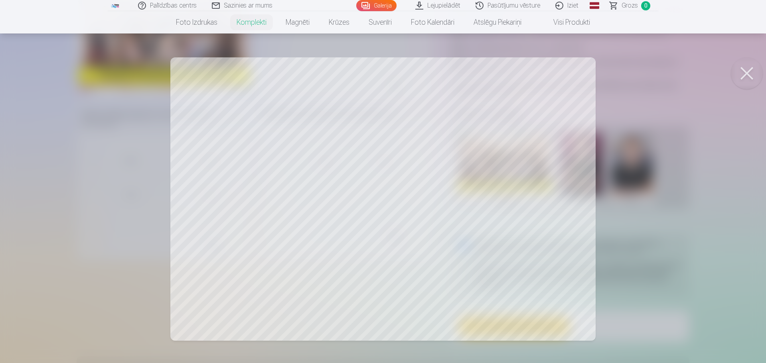  What do you see at coordinates (497, 22) in the screenshot?
I see `a: Atslēgu piekariņi` at bounding box center [497, 22].